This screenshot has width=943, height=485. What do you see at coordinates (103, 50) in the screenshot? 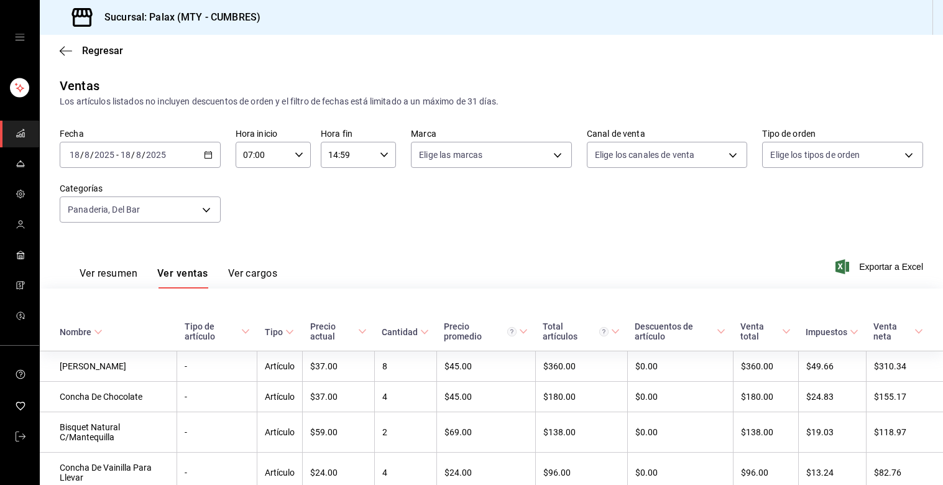
I see `span: Regresar` at bounding box center [103, 50].